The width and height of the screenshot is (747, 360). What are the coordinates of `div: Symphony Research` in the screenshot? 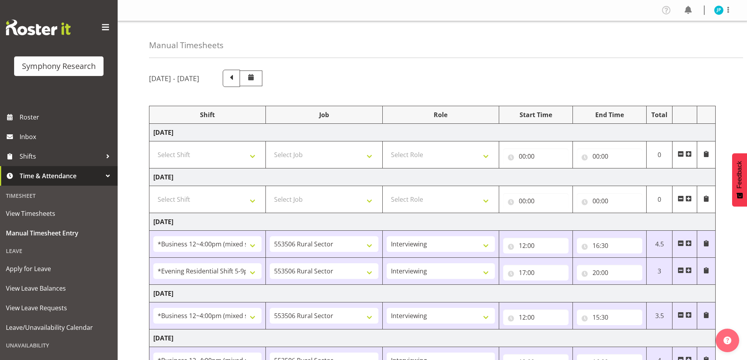 It's located at (59, 66).